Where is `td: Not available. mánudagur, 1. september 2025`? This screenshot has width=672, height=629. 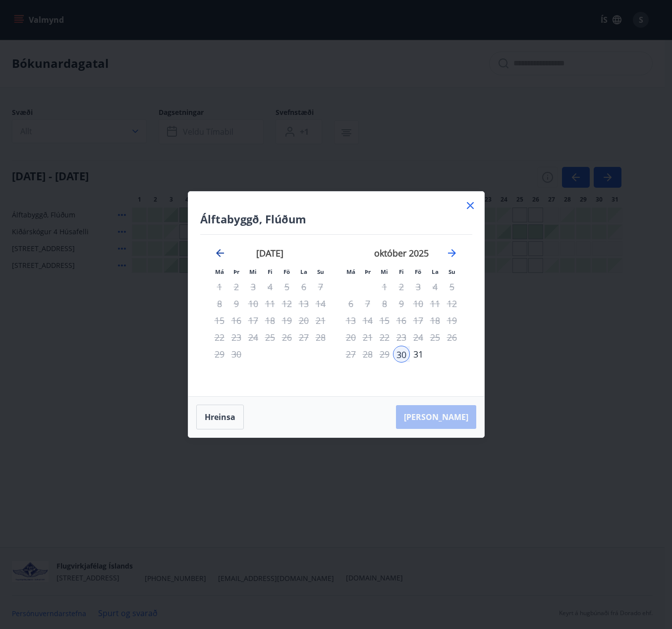
td: Not available. mánudagur, 1. september 2025 is located at coordinates (219, 287).